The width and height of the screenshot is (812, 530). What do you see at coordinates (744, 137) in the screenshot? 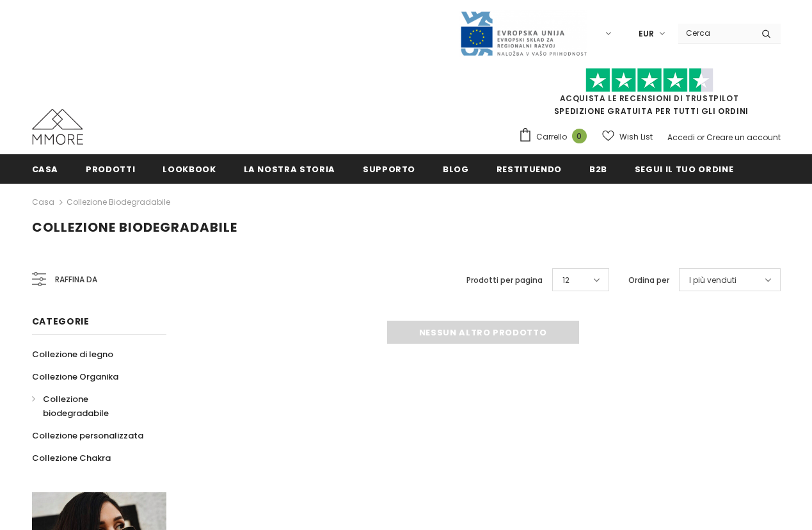
I see `a: Creare un account` at bounding box center [744, 137].